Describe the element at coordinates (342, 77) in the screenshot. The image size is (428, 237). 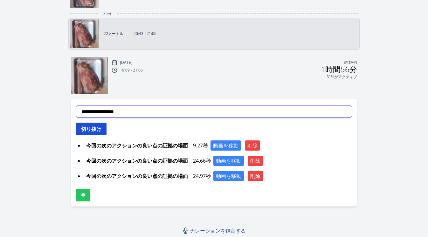
I see `font: 31%がアクティブ` at that location.